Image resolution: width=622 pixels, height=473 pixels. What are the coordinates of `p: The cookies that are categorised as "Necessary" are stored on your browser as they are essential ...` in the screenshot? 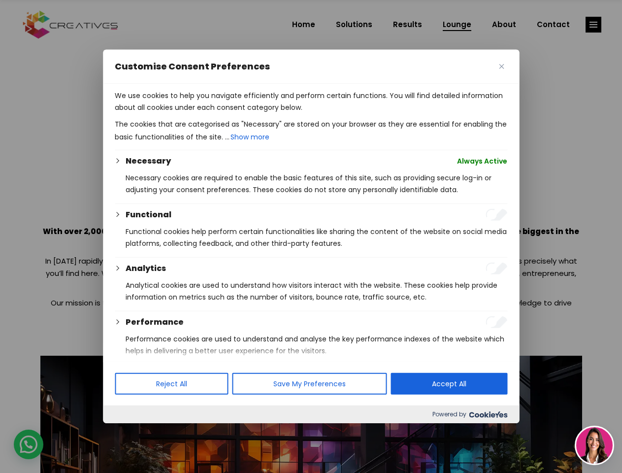 It's located at (311, 131).